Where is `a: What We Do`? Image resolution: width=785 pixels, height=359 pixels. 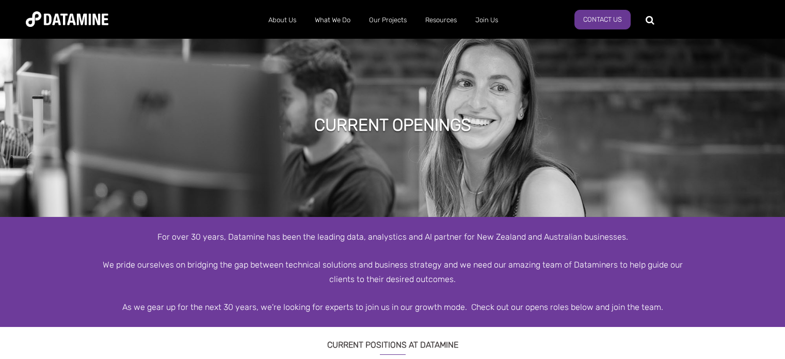
a: What We Do is located at coordinates (333, 20).